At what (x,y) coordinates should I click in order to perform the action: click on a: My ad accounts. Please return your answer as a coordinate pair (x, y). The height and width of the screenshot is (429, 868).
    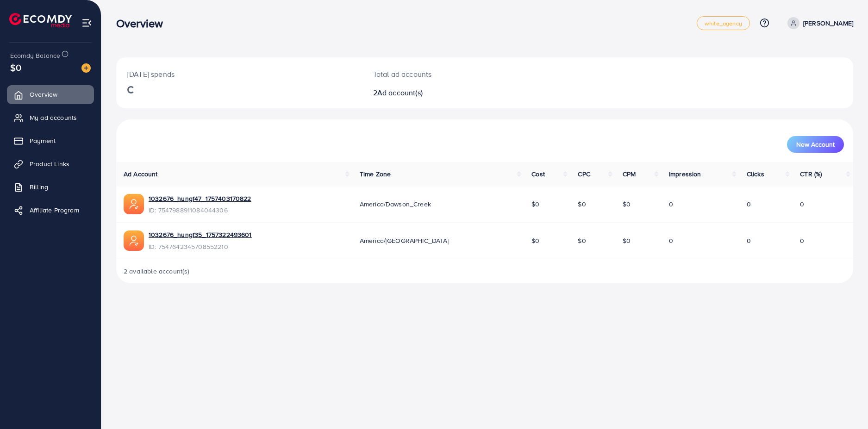
    Looking at the image, I should click on (50, 118).